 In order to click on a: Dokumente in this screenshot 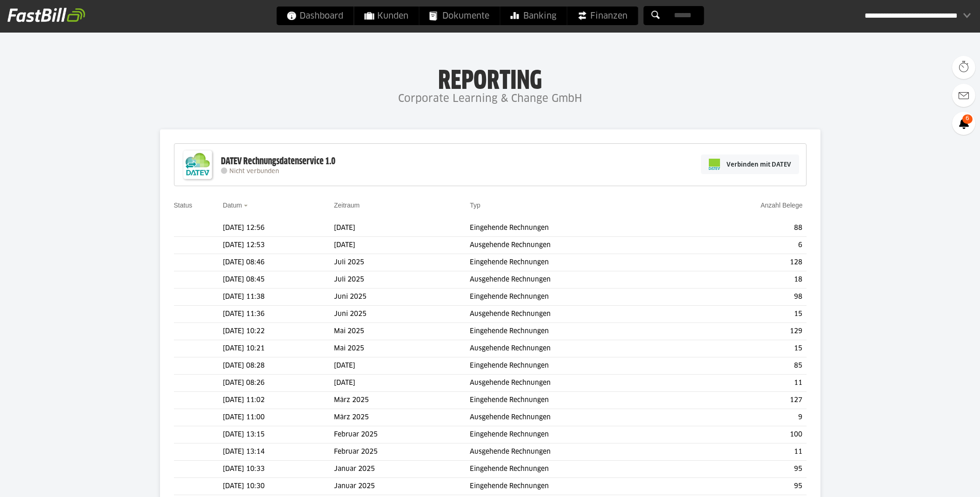, I will do `click(459, 16)`.